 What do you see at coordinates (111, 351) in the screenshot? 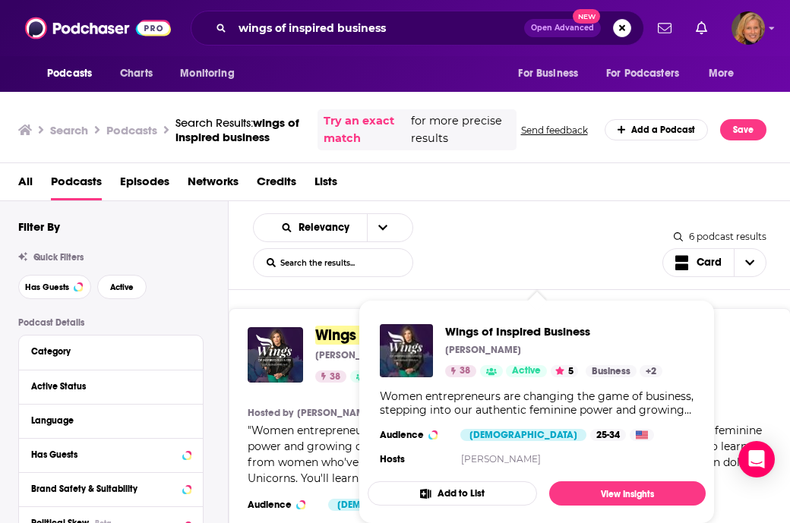
I see `button: Category` at bounding box center [111, 351].